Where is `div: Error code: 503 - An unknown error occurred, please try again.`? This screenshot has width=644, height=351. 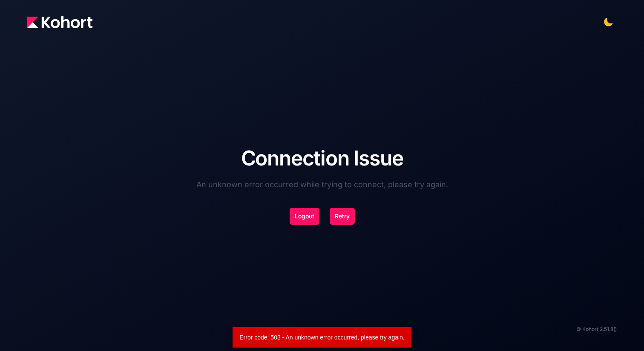
div: Error code: 503 - An unknown error occurred, please try again. is located at coordinates (320, 337).